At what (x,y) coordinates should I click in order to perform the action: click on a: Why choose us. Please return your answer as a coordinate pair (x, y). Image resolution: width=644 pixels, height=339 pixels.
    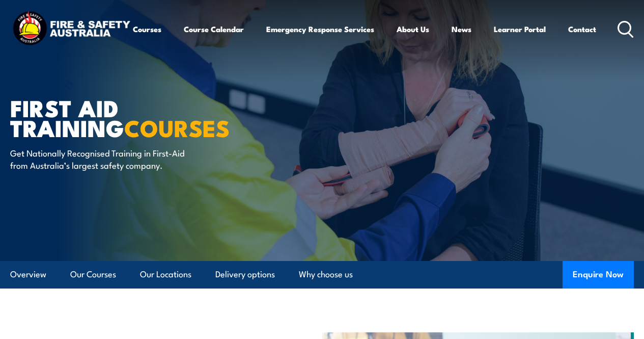
    Looking at the image, I should click on (326, 274).